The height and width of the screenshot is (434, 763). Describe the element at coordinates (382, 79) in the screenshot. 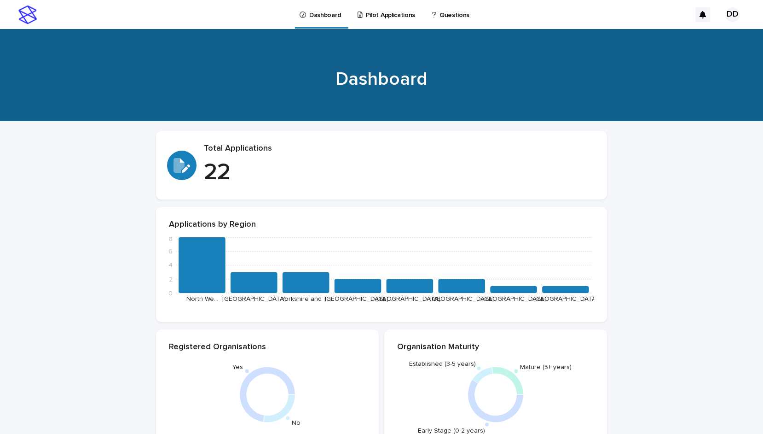

I see `h1: Dashboard` at that location.